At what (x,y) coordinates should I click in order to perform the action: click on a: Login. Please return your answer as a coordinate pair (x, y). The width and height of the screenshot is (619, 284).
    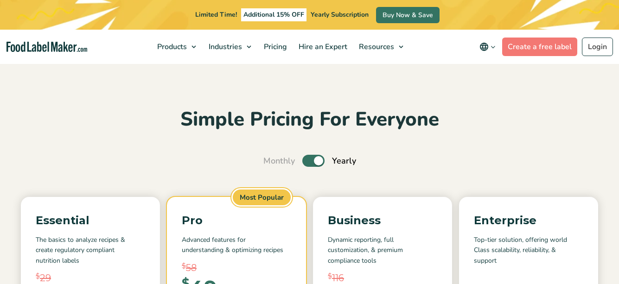
    Looking at the image, I should click on (597, 47).